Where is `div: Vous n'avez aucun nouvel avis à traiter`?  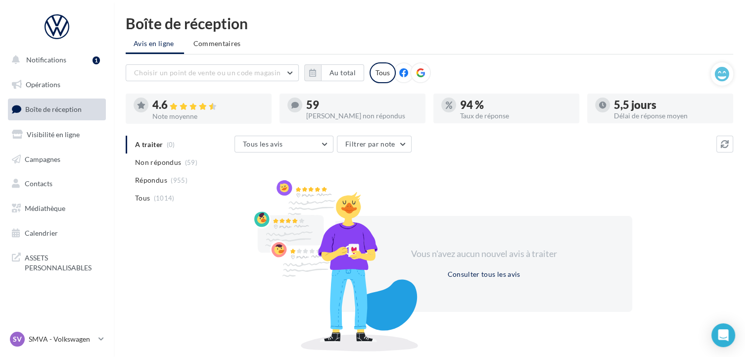
div: Vous n'avez aucun nouvel avis à traiter is located at coordinates (484, 254).